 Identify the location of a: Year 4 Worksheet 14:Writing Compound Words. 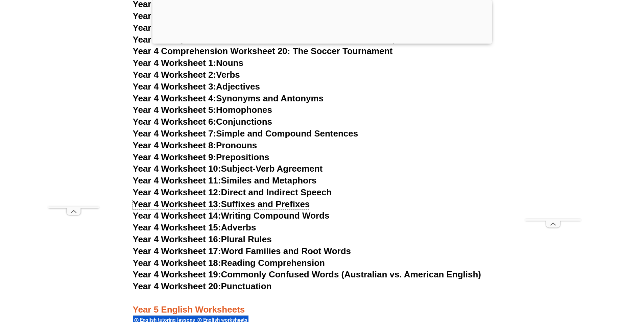
(232, 215).